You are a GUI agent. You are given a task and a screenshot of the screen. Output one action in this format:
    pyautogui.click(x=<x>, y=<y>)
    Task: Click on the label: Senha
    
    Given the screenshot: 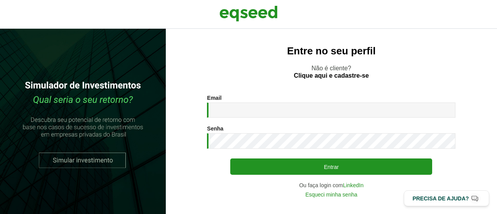 What is the action you would take?
    pyautogui.click(x=215, y=128)
    